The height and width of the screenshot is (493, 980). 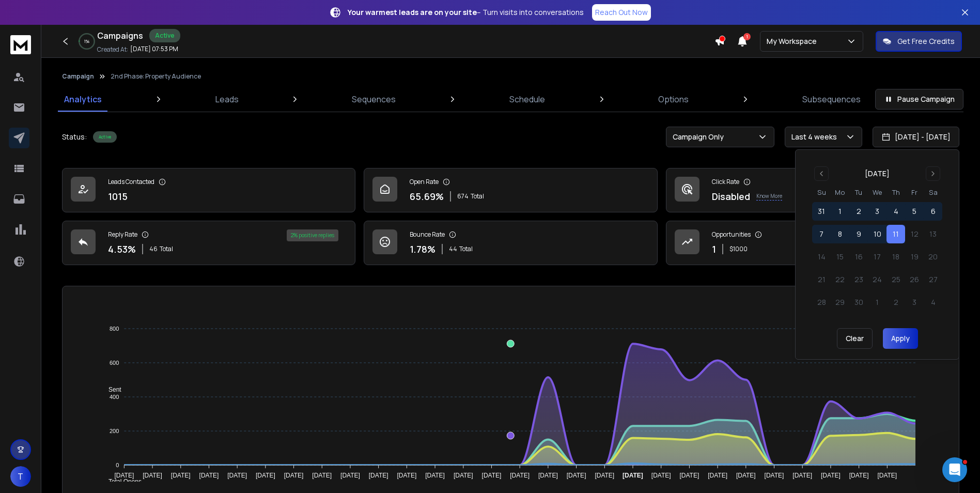 What do you see at coordinates (111, 389) in the screenshot?
I see `span: Sent` at bounding box center [111, 389].